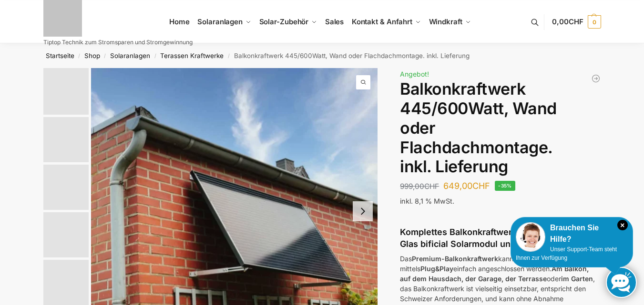 This screenshot has height=305, width=644. Describe the element at coordinates (92, 55) in the screenshot. I see `a: Shop` at that location.